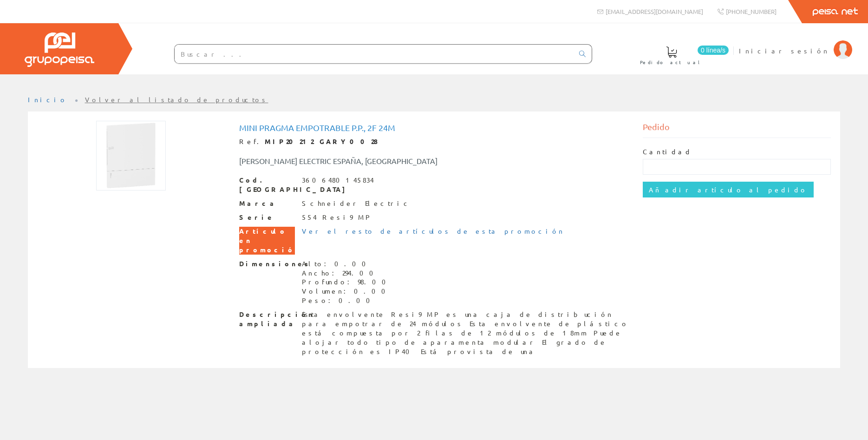 Image resolution: width=868 pixels, height=440 pixels. What do you see at coordinates (434, 142) in the screenshot?
I see `div: Ref.` at bounding box center [434, 142].